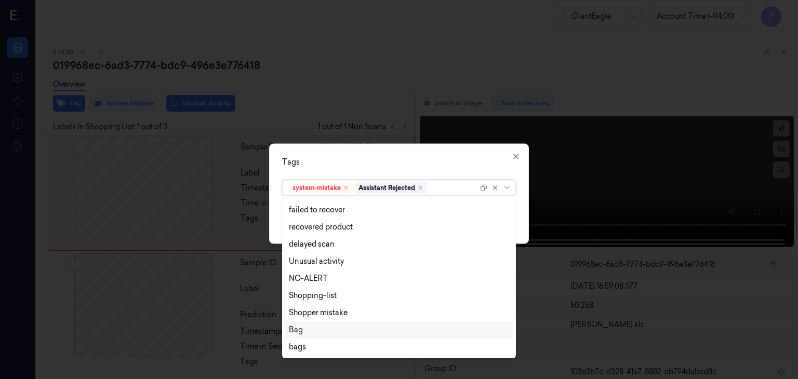  I want to click on div: Unusual activity, so click(317, 261).